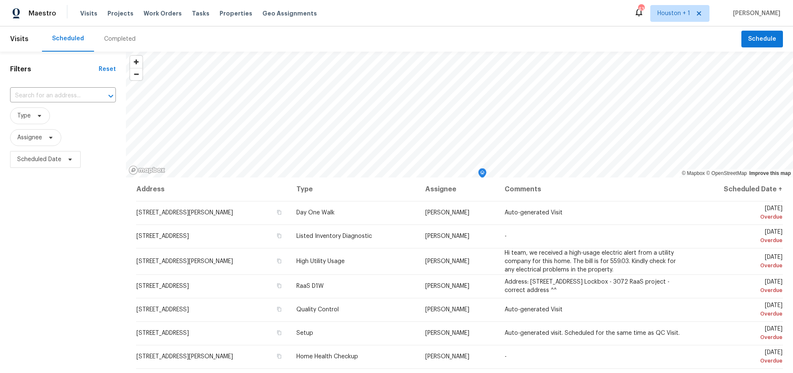 The width and height of the screenshot is (793, 373). What do you see at coordinates (29, 138) in the screenshot?
I see `span: Assignee` at bounding box center [29, 138].